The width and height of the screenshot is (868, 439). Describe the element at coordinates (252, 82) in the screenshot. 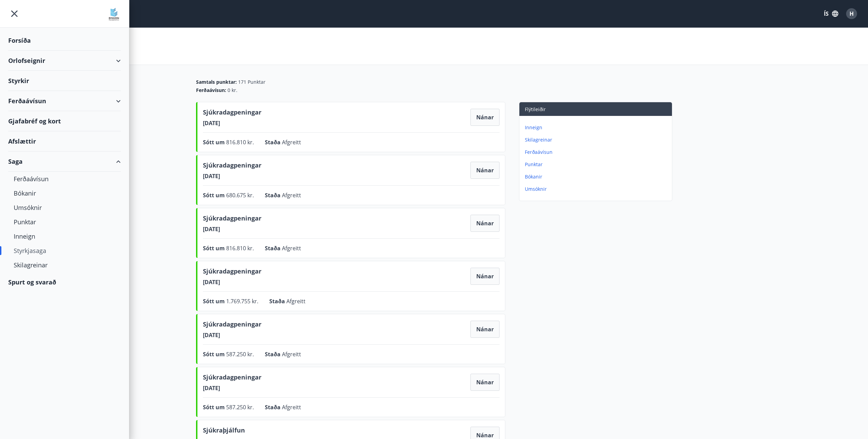

I see `span: 171 Punktar` at that location.